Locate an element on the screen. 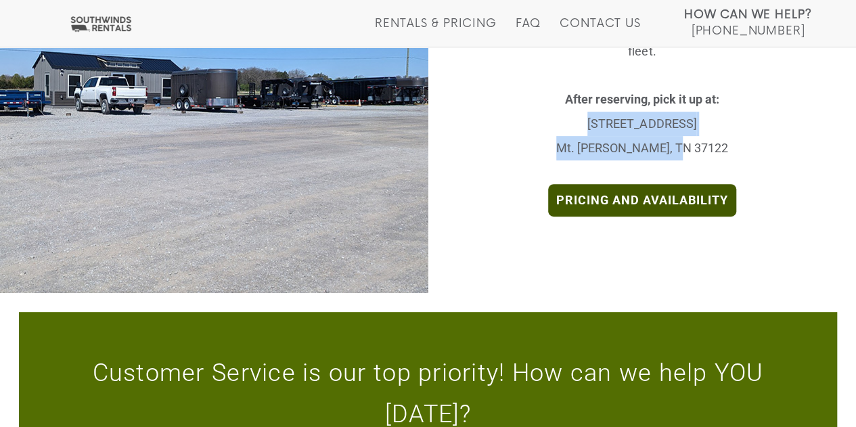 The height and width of the screenshot is (427, 856). img: Southwinds Rentals Logo is located at coordinates (101, 24).